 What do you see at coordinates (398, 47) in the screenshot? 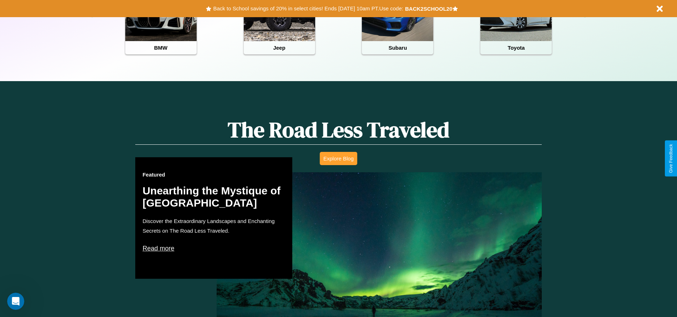
I see `h4: Subaru` at bounding box center [398, 47].